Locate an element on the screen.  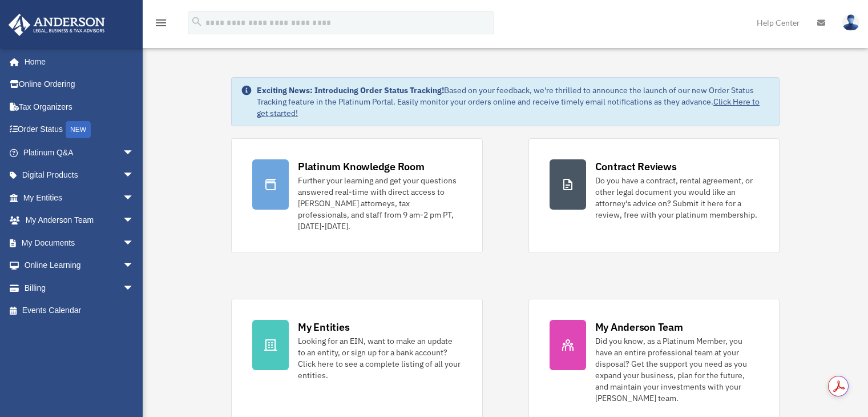
a: Order StatusNEW is located at coordinates (80, 129).